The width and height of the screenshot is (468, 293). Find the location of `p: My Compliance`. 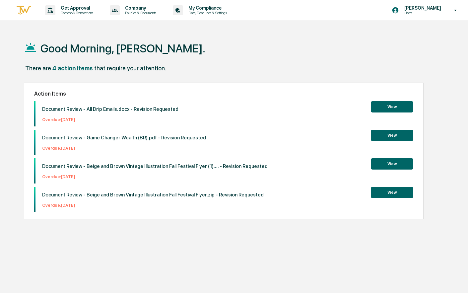

p: My Compliance is located at coordinates (207, 8).